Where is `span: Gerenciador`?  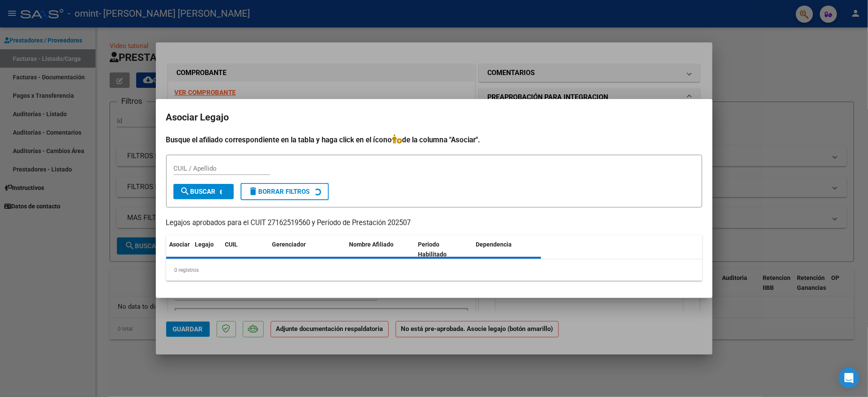 span: Gerenciador is located at coordinates (289, 245).